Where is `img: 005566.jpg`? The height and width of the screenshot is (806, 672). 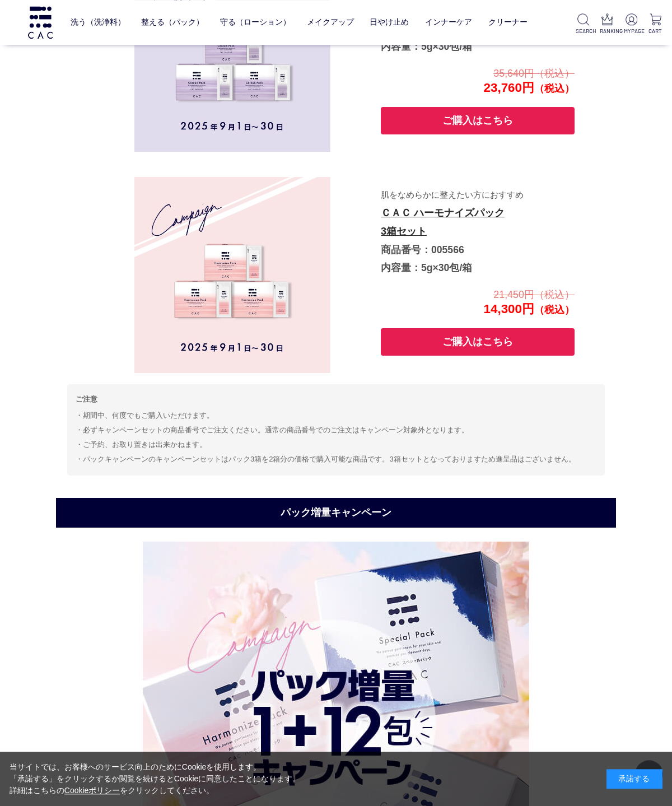
img: 005566.jpg is located at coordinates (232, 275).